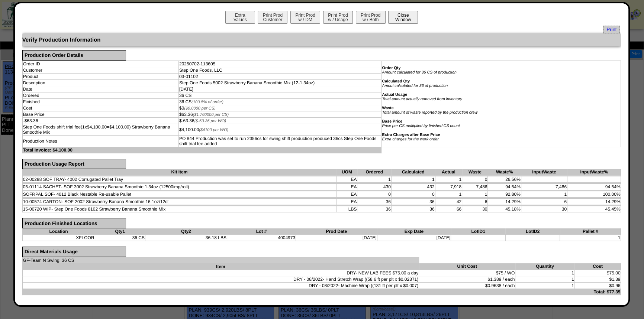 Image resolution: width=644 pixels, height=319 pixels. Describe the element at coordinates (101, 83) in the screenshot. I see `td: Description` at that location.